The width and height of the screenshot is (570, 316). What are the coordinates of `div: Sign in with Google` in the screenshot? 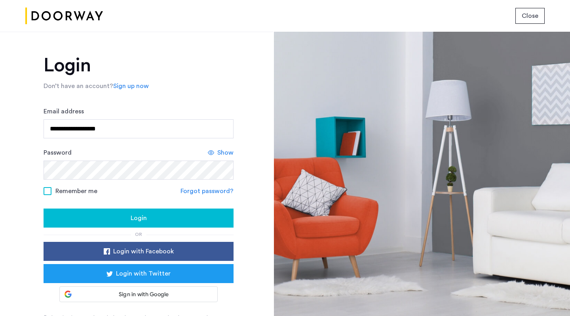 It's located at (139, 294).